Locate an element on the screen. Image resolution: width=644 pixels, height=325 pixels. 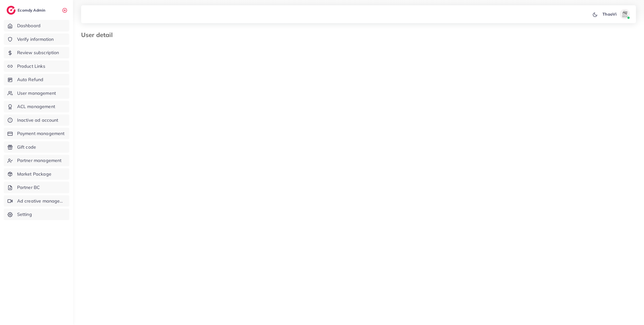
h3: User detail is located at coordinates (99, 35).